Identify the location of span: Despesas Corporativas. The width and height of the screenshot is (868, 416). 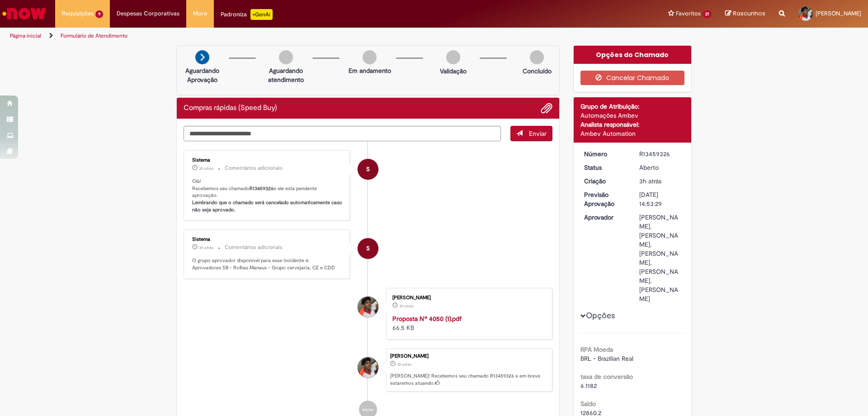
(148, 14).